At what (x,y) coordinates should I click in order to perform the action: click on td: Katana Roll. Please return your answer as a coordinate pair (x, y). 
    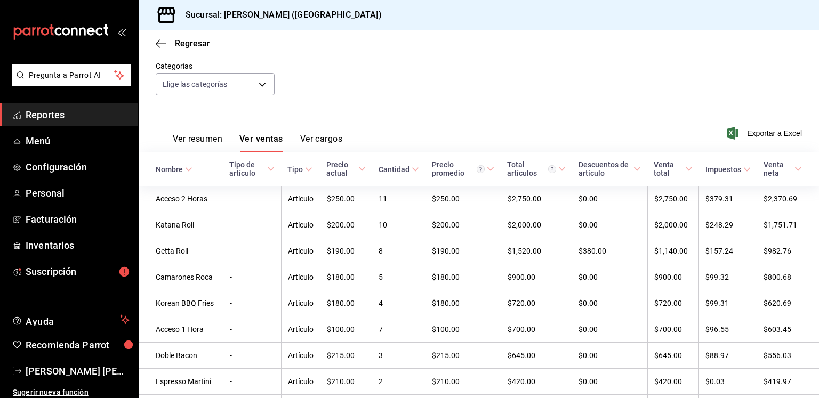
    Looking at the image, I should click on (181, 225).